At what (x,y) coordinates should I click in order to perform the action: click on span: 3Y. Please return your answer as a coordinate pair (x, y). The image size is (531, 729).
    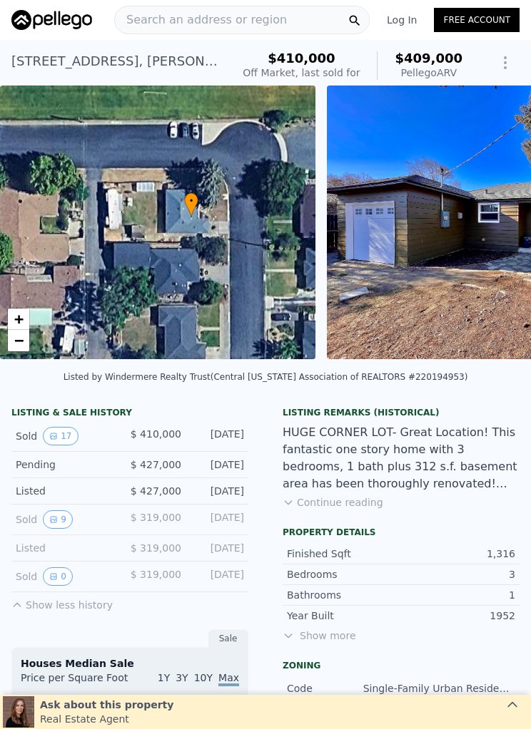
    Looking at the image, I should click on (181, 678).